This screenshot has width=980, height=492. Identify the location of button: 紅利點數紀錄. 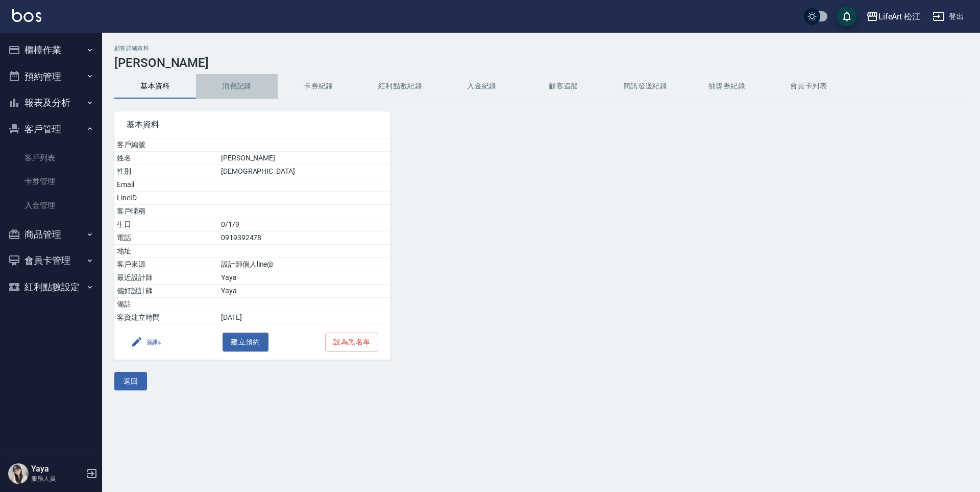
(400, 86).